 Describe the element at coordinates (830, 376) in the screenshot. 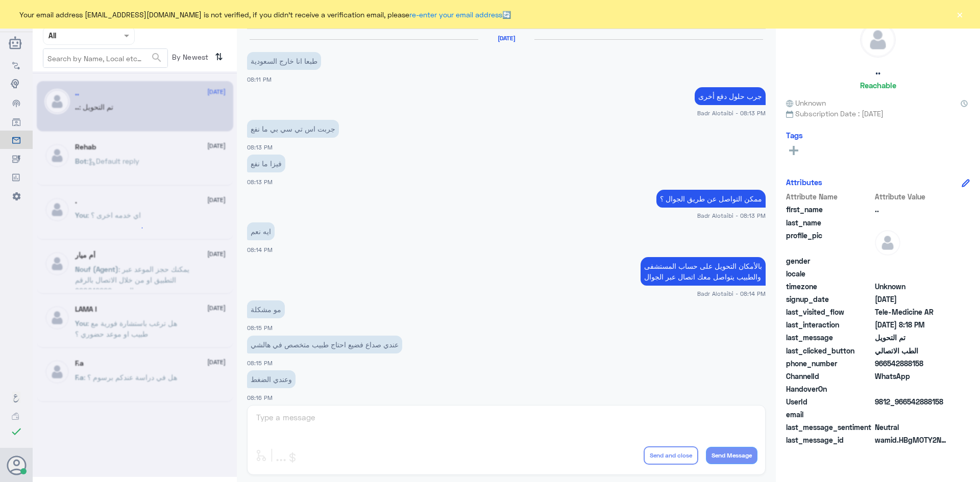

I see `span: ChannelId` at that location.